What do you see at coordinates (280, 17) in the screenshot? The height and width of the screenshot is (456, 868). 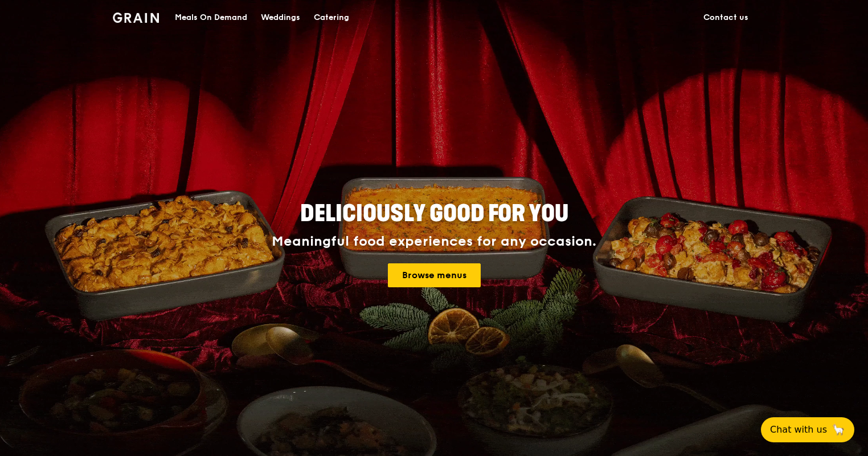 I see `a: Weddings` at bounding box center [280, 17].